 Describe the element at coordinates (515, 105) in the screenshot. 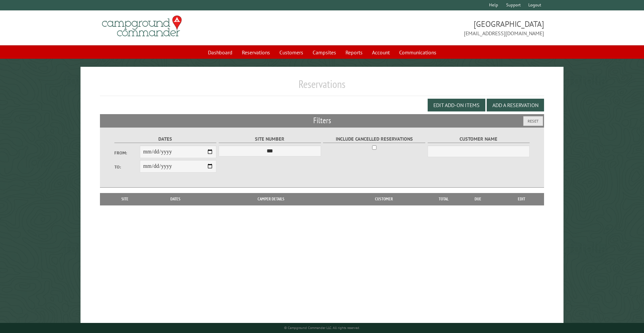

I see `button: Add a Reservation` at that location.